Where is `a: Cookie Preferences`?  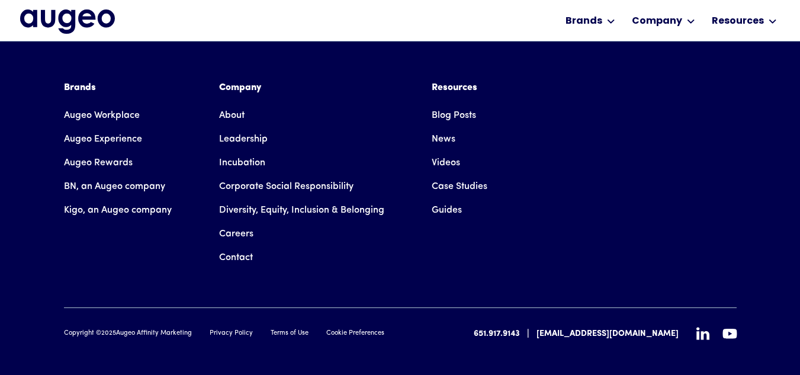
a: Cookie Preferences is located at coordinates (355, 334).